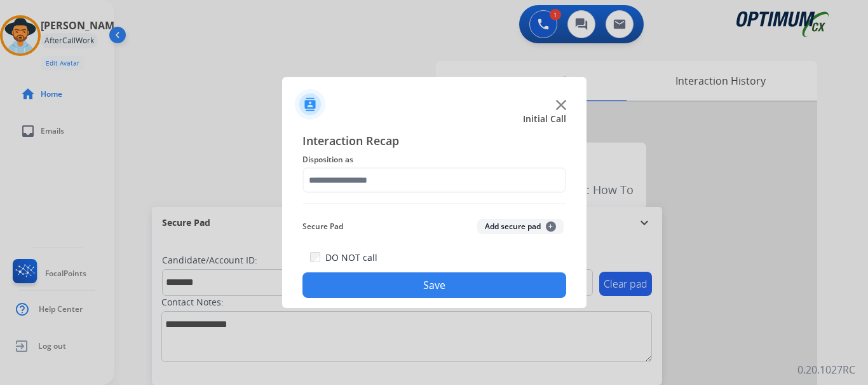  What do you see at coordinates (545, 119) in the screenshot?
I see `span: Initial Call` at bounding box center [545, 119].